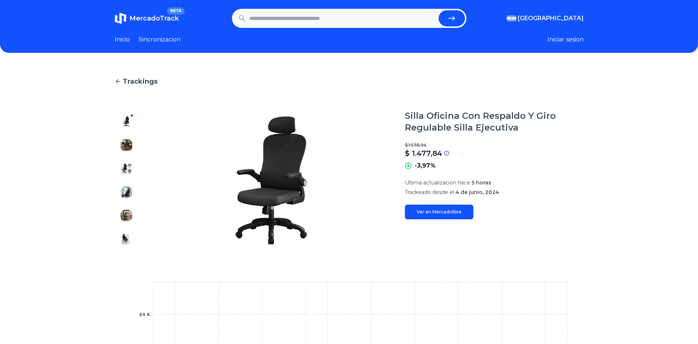 The height and width of the screenshot is (344, 698). I want to click on h1: Silla Oficina Con Respaldo Y Giro Regulable Silla Ejecutiva, so click(495, 122).